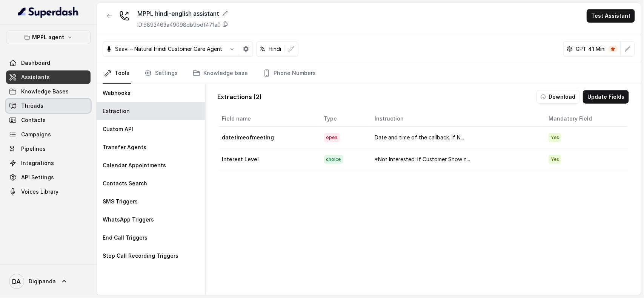  Describe the element at coordinates (456, 138) in the screenshot. I see `td: Date and time of the callback. If N...` at that location.